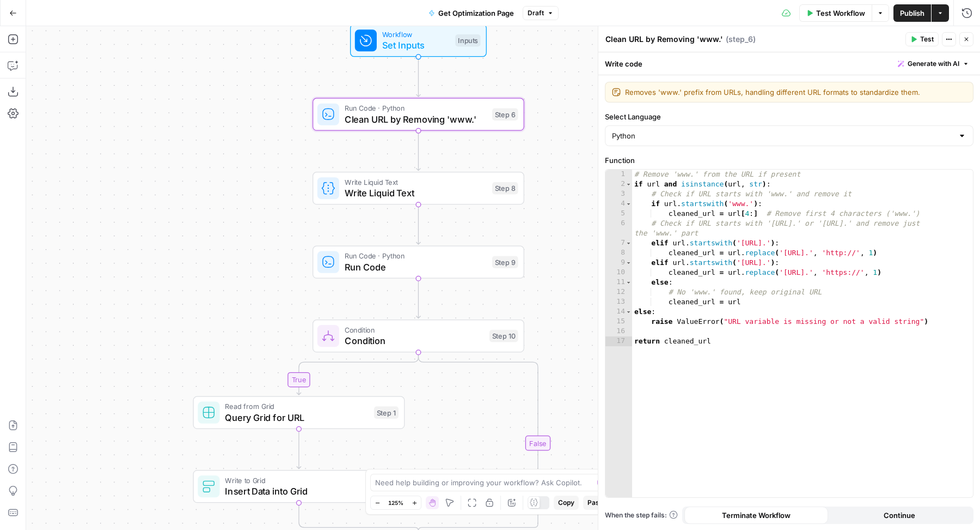 The width and height of the screenshot is (980, 530). What do you see at coordinates (619, 204) in the screenshot?
I see `div: 4` at bounding box center [619, 204].